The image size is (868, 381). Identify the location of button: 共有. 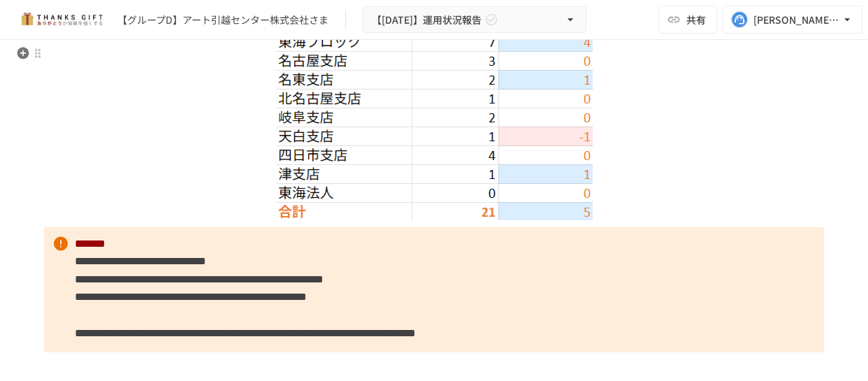
(688, 20).